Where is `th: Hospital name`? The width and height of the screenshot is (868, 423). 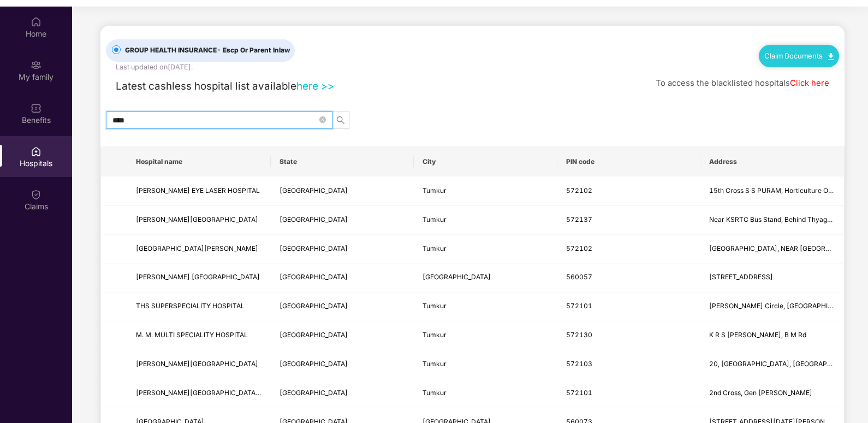 th: Hospital name is located at coordinates (199, 162).